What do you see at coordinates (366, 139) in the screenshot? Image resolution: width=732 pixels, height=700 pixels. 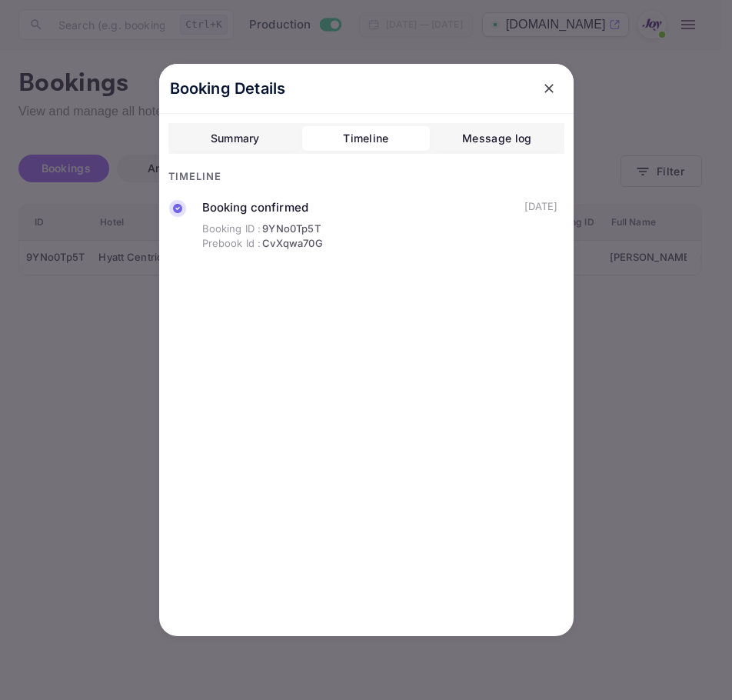 I see `button: Timeline` at bounding box center [366, 139].